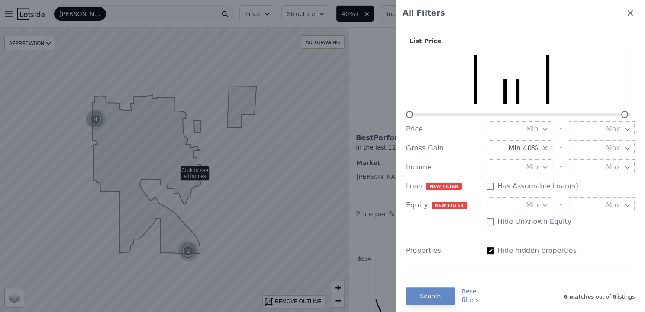  Describe the element at coordinates (523, 148) in the screenshot. I see `span: Min 40%` at that location.